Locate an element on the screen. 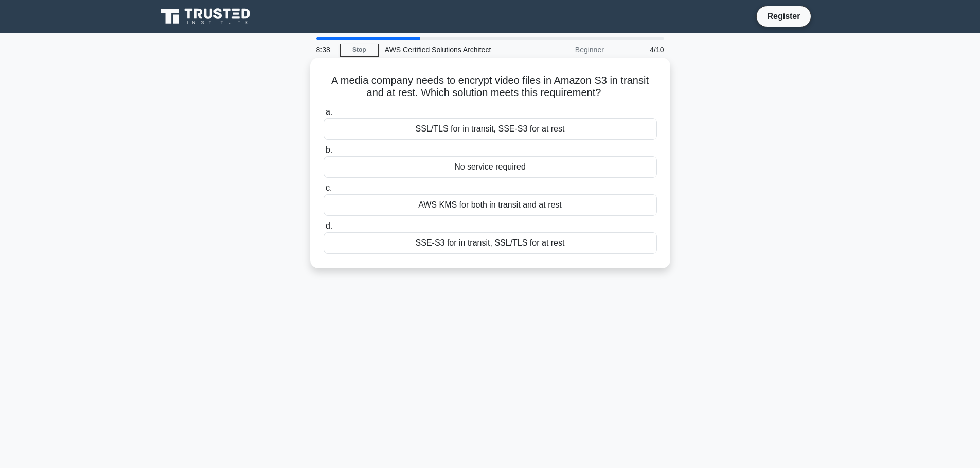 This screenshot has height=468, width=980. div: No service required is located at coordinates (490, 167).